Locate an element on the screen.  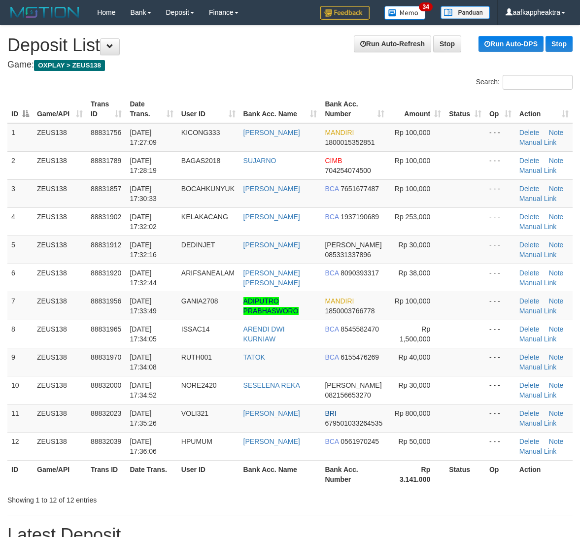
th: Op is located at coordinates (500, 474).